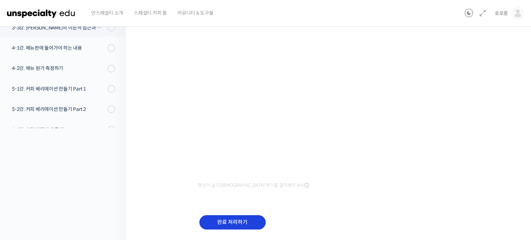  Describe the element at coordinates (59, 130) in the screenshot. I see `div: 5-3강. 크림 맛집의 모든 것` at that location.